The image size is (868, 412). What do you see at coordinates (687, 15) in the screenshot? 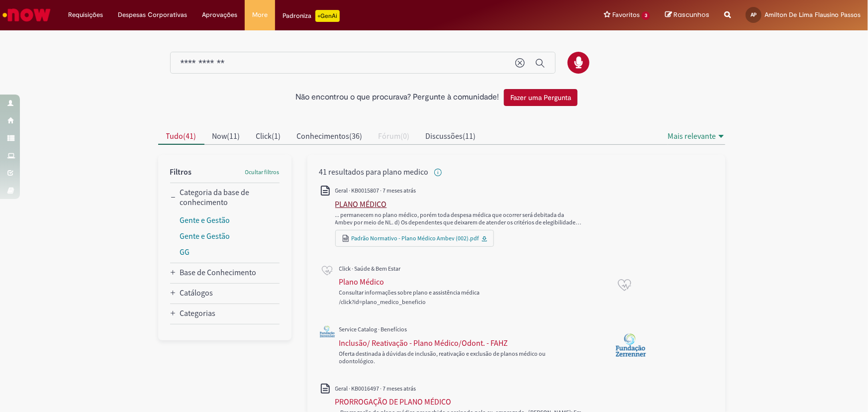
I see `a: Rascunhos` at bounding box center [687, 15].